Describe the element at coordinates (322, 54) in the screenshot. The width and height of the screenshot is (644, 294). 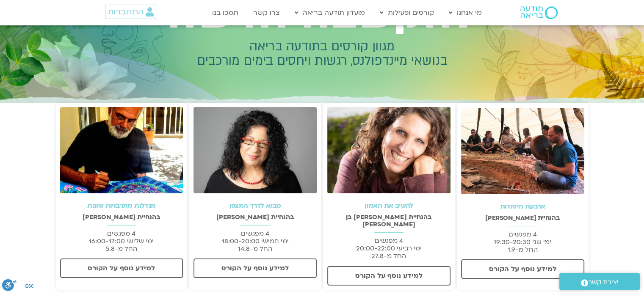
I see `h2: מגוון קורסים בתודעה בריאה בנושאי מיינדפולנס, רגשות ויחסים בימים מורכבים` at that location.